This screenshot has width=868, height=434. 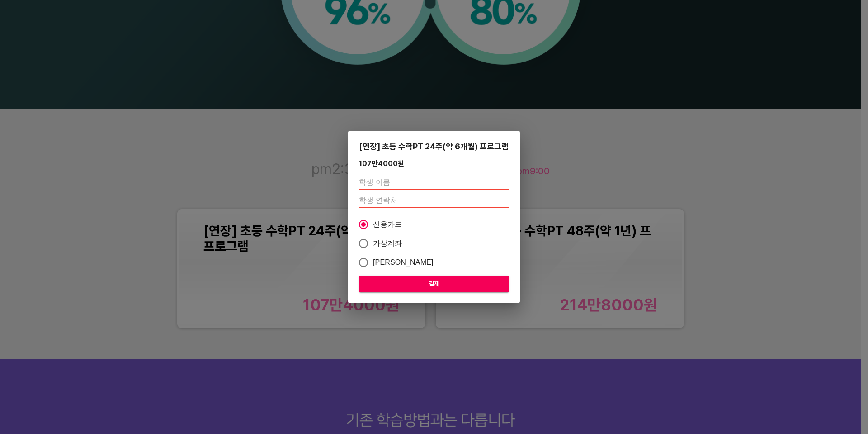 What do you see at coordinates (434, 283) in the screenshot?
I see `button: 결제` at bounding box center [434, 283].